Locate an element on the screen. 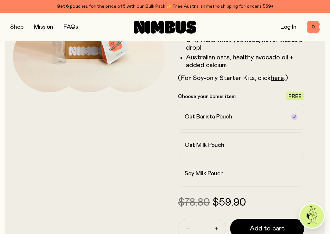  li: Australian oats, healthy avocado oil + added calcium is located at coordinates (245, 61).